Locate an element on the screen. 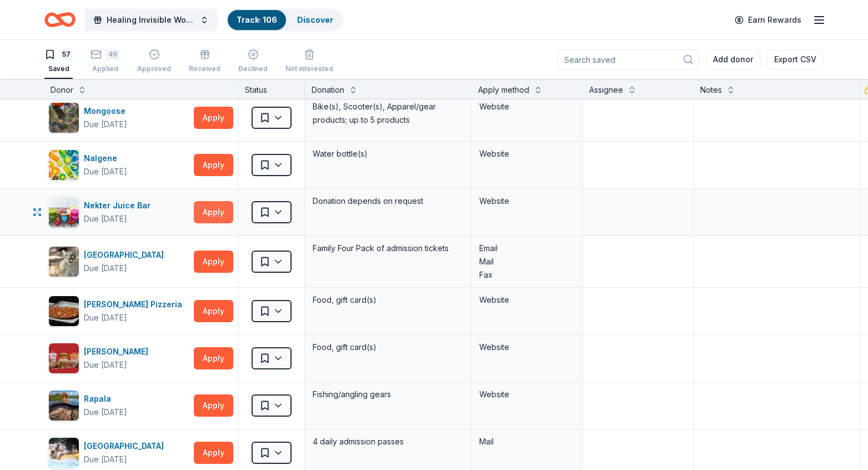 Image resolution: width=868 pixels, height=470 pixels. button: 57Saved is located at coordinates (58, 62).